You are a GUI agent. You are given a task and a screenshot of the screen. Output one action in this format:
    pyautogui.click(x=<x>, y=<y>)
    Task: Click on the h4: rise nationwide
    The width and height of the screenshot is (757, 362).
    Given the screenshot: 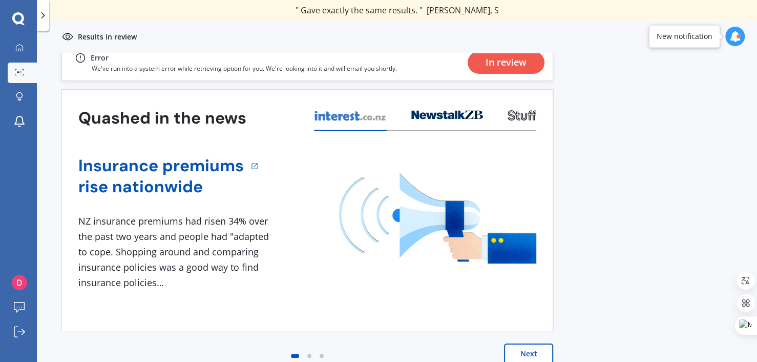 What is the action you would take?
    pyautogui.click(x=161, y=186)
    